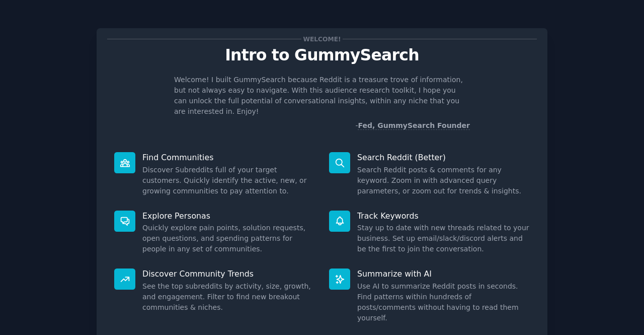 This screenshot has width=644, height=335. What do you see at coordinates (229, 181) in the screenshot?
I see `dd: Discover Subreddits full of your target customers. Quickly identify the active, new, or growing c...` at bounding box center [229, 181].